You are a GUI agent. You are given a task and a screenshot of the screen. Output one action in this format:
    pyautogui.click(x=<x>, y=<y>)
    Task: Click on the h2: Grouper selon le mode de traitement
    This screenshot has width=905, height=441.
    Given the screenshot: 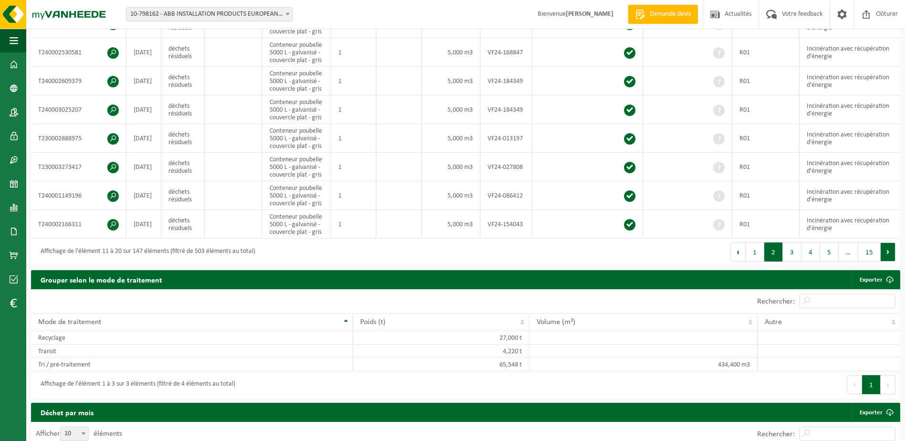 What is the action you would take?
    pyautogui.click(x=101, y=279)
    